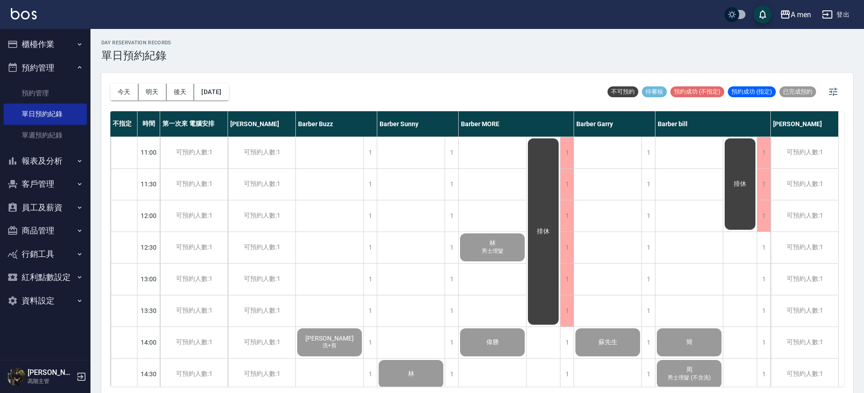 The image size is (864, 393). Describe the element at coordinates (654, 92) in the screenshot. I see `span: 待審核` at that location.